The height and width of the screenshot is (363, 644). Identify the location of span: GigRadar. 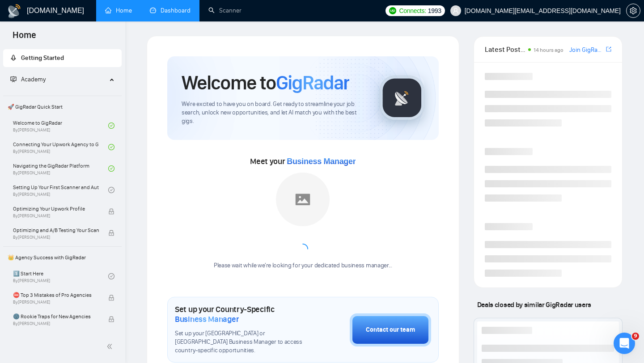
(313, 83).